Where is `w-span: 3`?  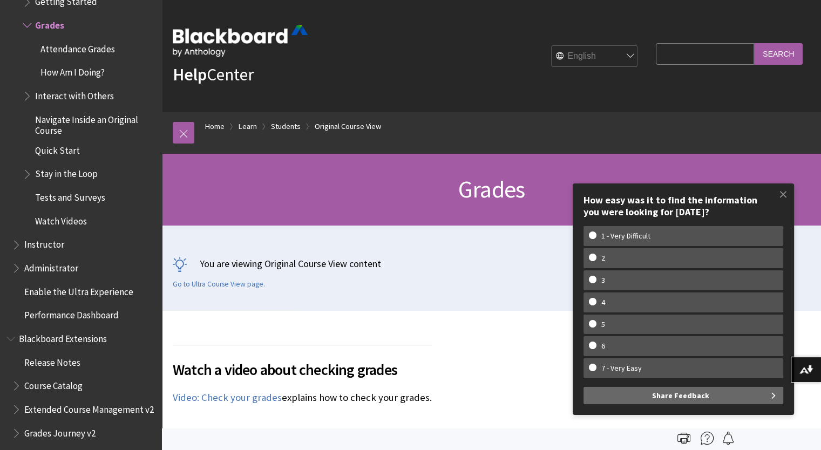
w-span: 3 is located at coordinates (603, 280).